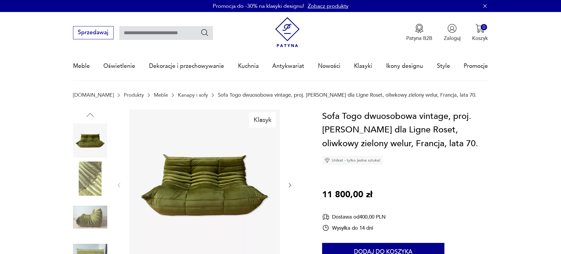 The image size is (561, 254). I want to click on a: Oświetlenie, so click(119, 66).